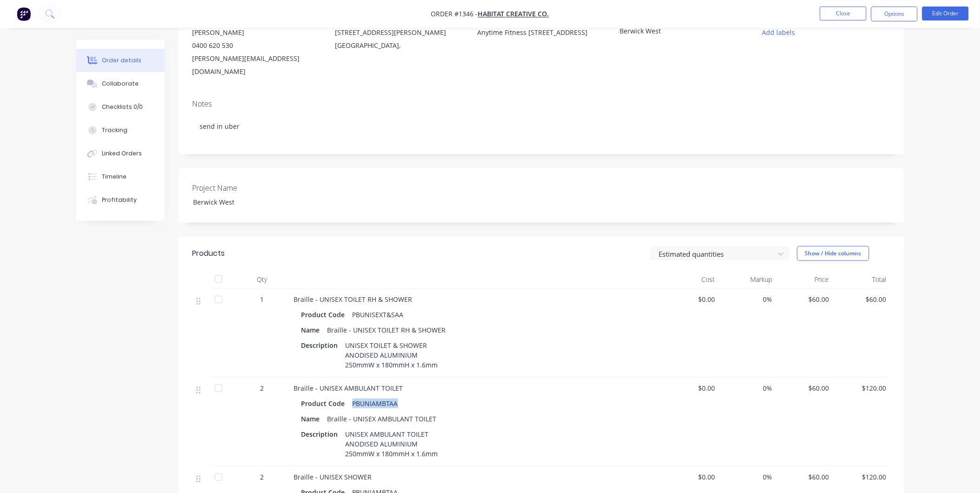  What do you see at coordinates (262, 279) in the screenshot?
I see `div: Qty` at bounding box center [262, 279].